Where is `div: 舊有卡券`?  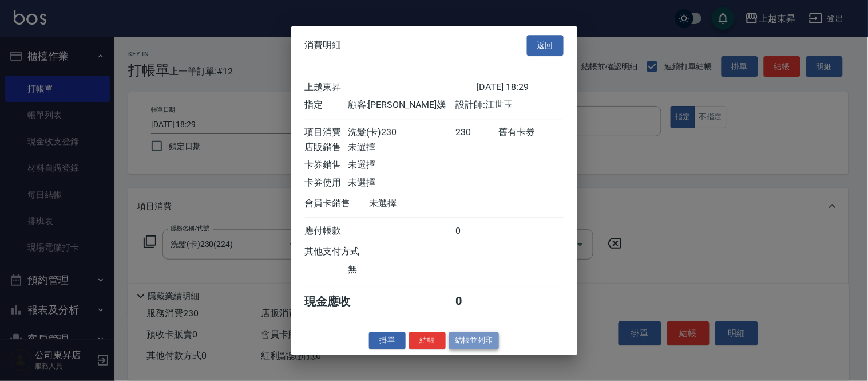
div: 舊有卡券 is located at coordinates (531, 132).